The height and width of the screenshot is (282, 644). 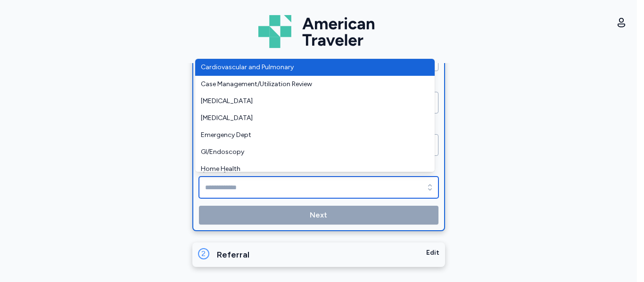 What do you see at coordinates (309, 68) in the screenshot?
I see `span: Cardiovascular and Pulmonary` at bounding box center [309, 68].